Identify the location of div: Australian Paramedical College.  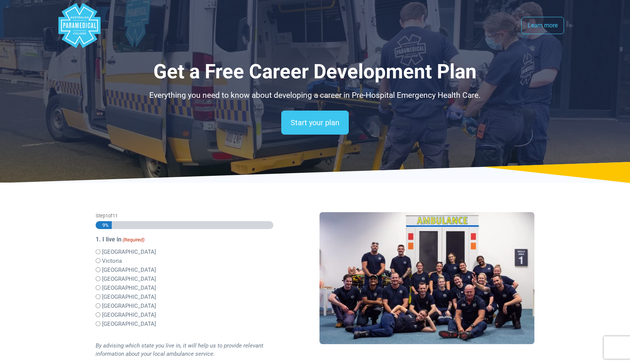
(79, 26).